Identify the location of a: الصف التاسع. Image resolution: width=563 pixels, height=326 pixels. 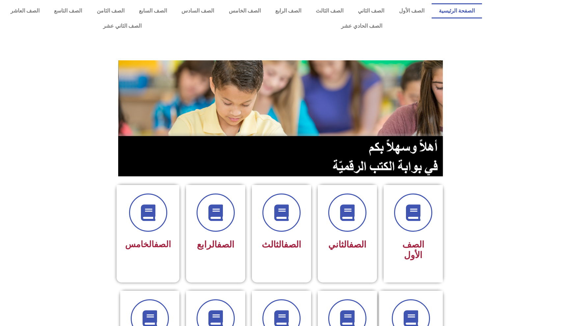
(68, 11).